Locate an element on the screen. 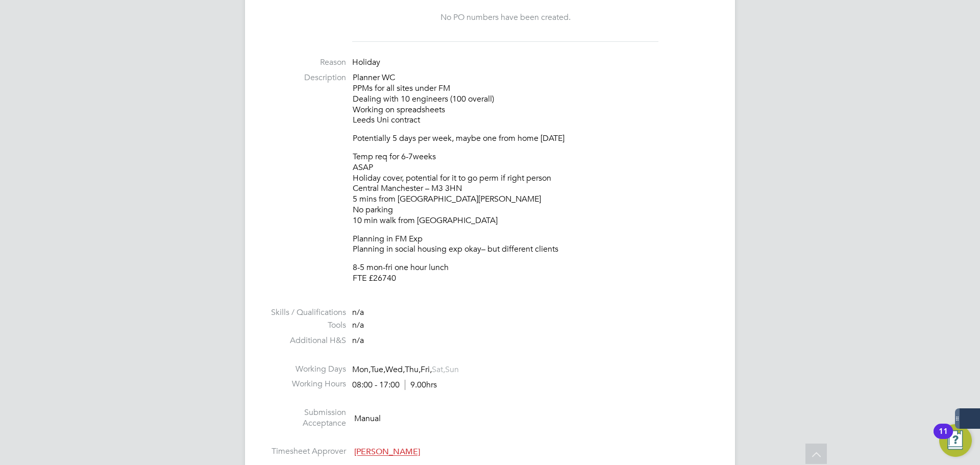 The width and height of the screenshot is (980, 465). label: Skills / Qualifications is located at coordinates (306, 312).